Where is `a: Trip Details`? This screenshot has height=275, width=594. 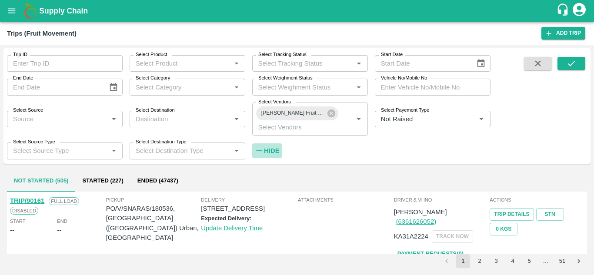 a: Trip Details is located at coordinates (512, 214).